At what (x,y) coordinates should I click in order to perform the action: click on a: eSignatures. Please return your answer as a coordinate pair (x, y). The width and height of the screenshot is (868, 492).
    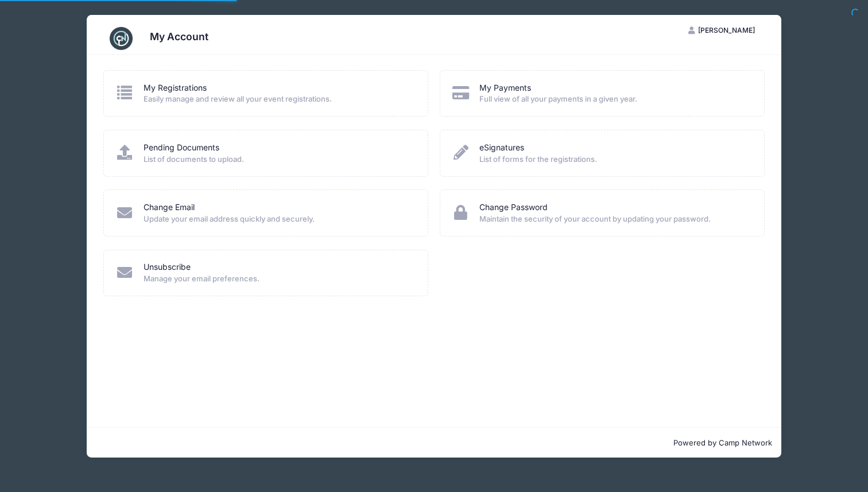
    Looking at the image, I should click on (501, 148).